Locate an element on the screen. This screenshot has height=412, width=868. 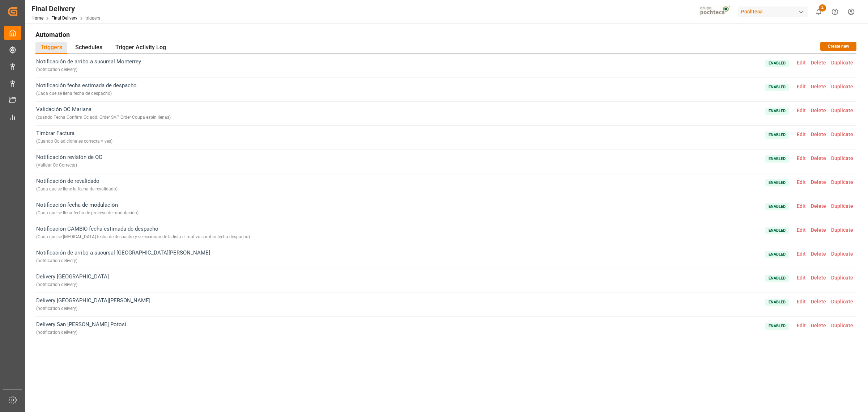
span: Notificación CAMBIO fecha estimada de despacho is located at coordinates (143, 232).